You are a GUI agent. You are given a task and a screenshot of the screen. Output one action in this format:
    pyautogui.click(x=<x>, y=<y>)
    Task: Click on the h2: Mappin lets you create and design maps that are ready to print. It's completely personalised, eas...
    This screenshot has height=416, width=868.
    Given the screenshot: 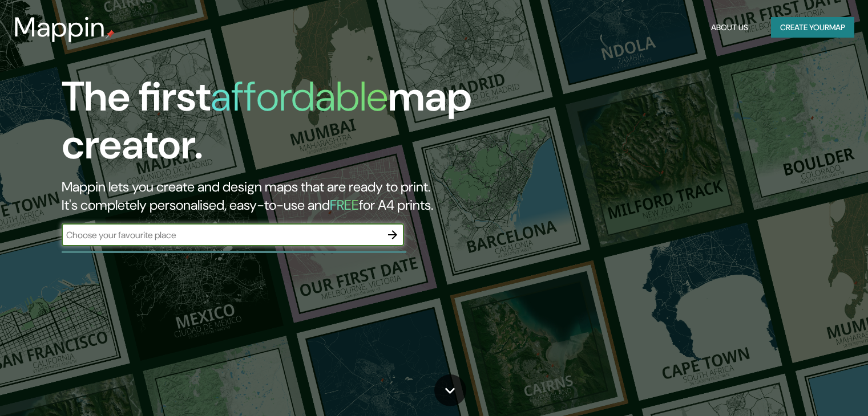 What is the action you would take?
    pyautogui.click(x=278, y=196)
    